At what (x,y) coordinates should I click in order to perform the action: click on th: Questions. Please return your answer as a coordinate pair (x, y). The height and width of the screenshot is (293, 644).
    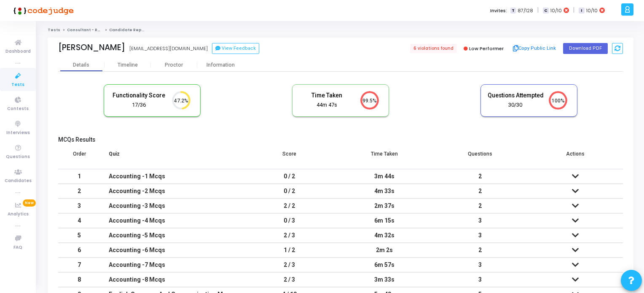
    Looking at the image, I should click on (480, 157).